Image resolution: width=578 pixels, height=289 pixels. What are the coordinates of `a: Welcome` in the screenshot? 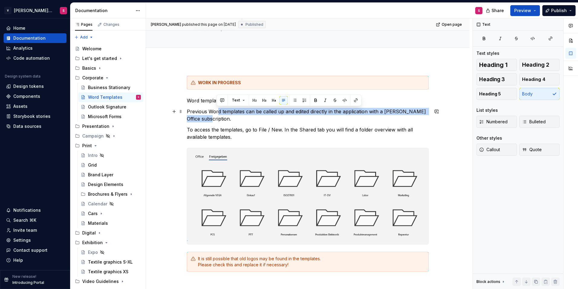 It's located at (108, 49).